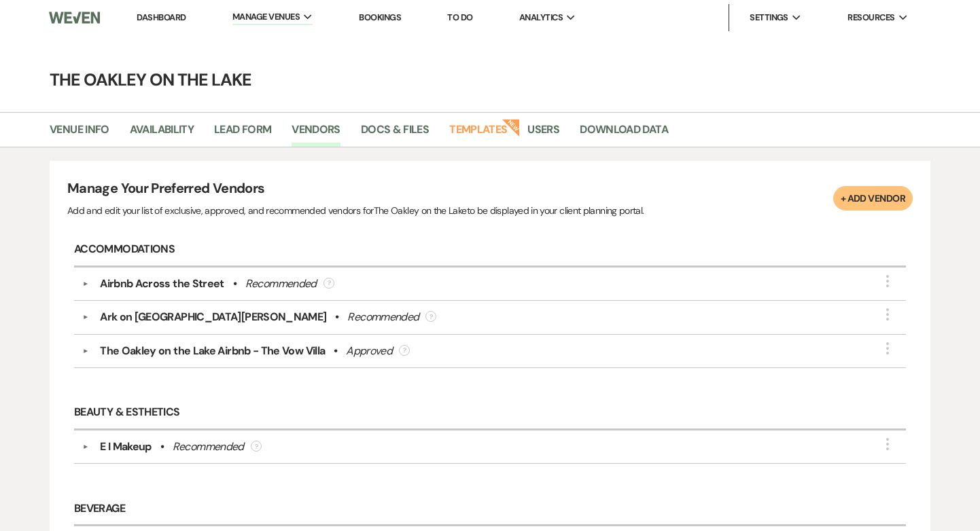 This screenshot has height=531, width=980. I want to click on h6: Beverage, so click(490, 509).